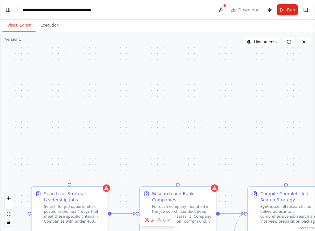 This screenshot has height=231, width=315. Describe the element at coordinates (74, 214) in the screenshot. I see `div: Search for job opportunities posted in the last 4 days that meet these specific criteria: - Compa...` at that location.